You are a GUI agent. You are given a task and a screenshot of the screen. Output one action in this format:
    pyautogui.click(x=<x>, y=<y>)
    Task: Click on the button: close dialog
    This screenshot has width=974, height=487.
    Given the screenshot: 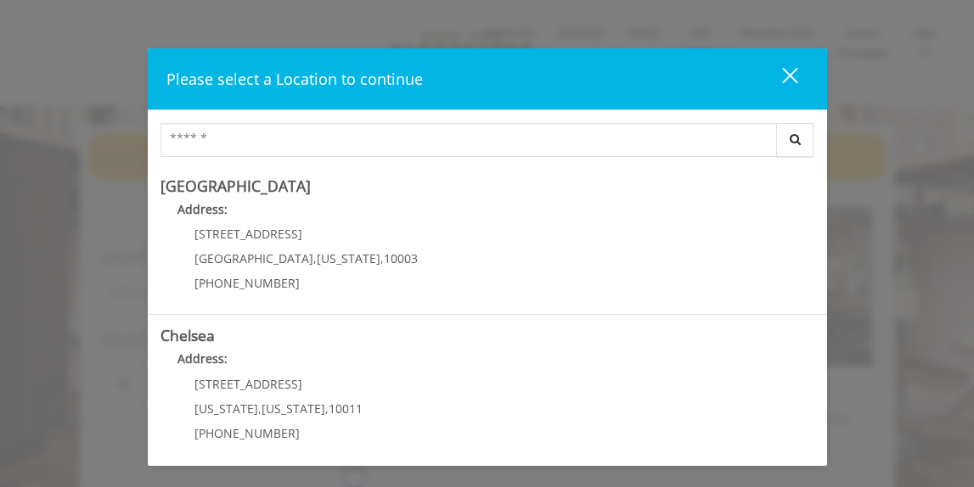 What is the action you would take?
    pyautogui.click(x=780, y=78)
    